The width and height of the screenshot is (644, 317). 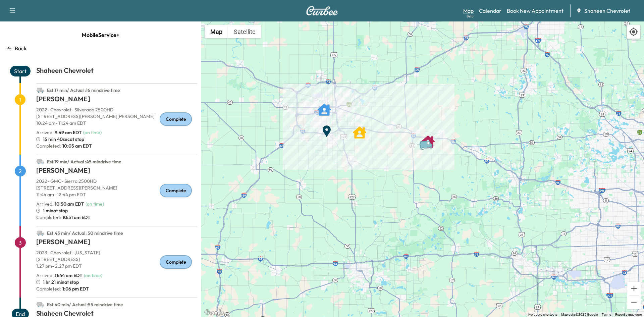 What do you see at coordinates (68, 275) in the screenshot?
I see `span: 11:44 am EDT` at bounding box center [68, 275].